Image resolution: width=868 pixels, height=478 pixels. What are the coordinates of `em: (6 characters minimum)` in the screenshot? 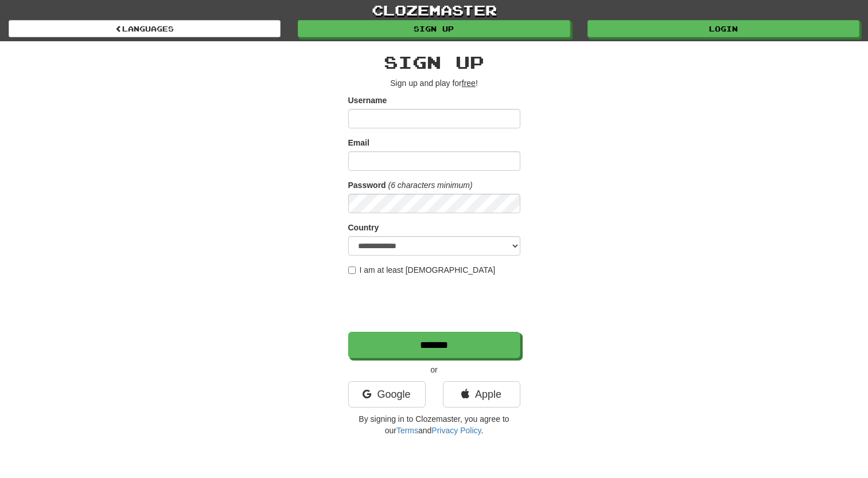 It's located at (430, 185).